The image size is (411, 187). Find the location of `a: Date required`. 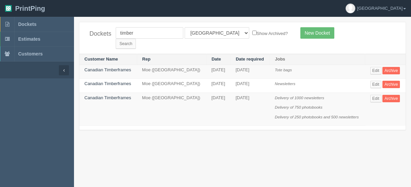

a: Date required is located at coordinates (250, 59).